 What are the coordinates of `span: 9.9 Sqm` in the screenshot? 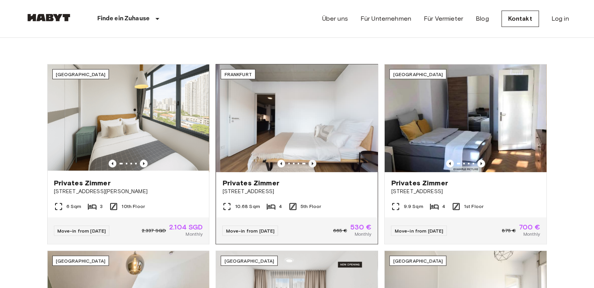 It's located at (413, 207).